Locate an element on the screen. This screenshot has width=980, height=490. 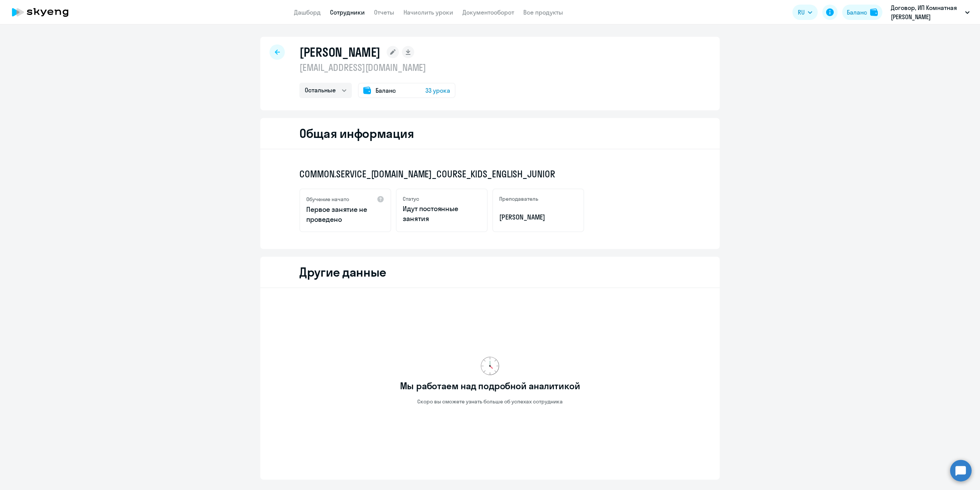
a: Начислить уроки is located at coordinates (429, 12).